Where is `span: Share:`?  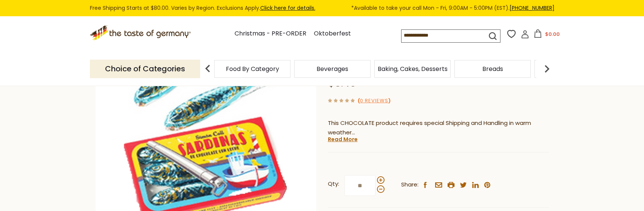 span: Share: is located at coordinates (410, 185).